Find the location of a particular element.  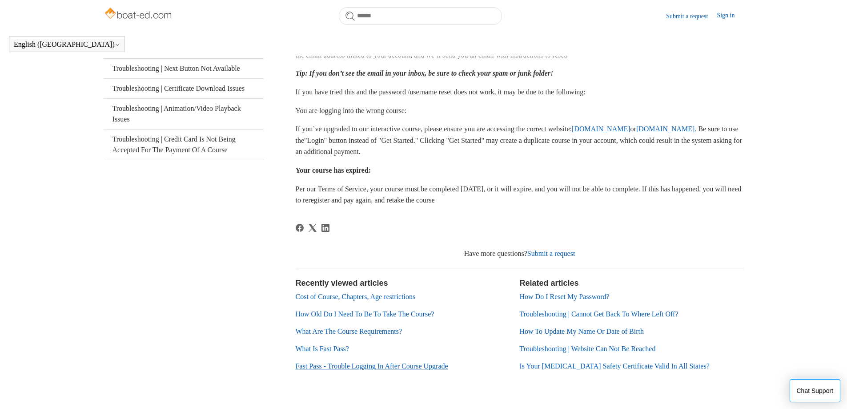

svg: Share this page on X Corp is located at coordinates (313, 228).